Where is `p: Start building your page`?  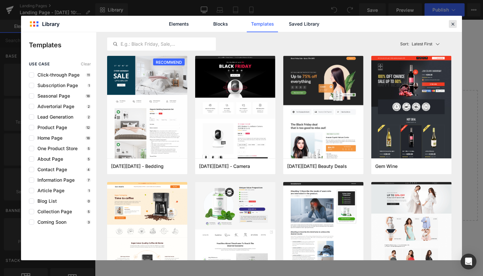 p: Start building your page is located at coordinates (199, 91).